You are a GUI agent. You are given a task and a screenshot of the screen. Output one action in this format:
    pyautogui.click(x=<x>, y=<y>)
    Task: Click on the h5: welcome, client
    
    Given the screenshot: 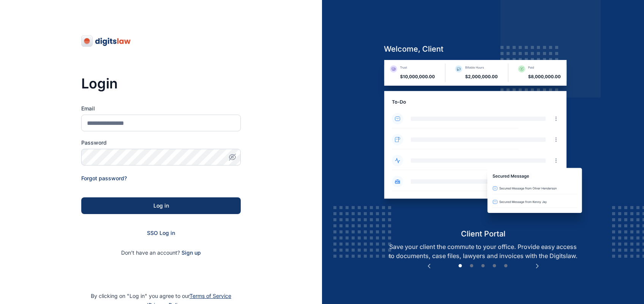 What is the action you would take?
    pyautogui.click(x=483, y=49)
    